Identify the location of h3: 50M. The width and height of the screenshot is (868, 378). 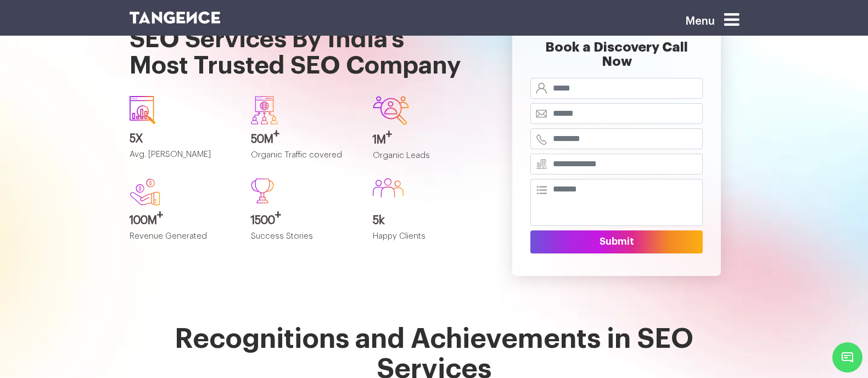
(304, 139).